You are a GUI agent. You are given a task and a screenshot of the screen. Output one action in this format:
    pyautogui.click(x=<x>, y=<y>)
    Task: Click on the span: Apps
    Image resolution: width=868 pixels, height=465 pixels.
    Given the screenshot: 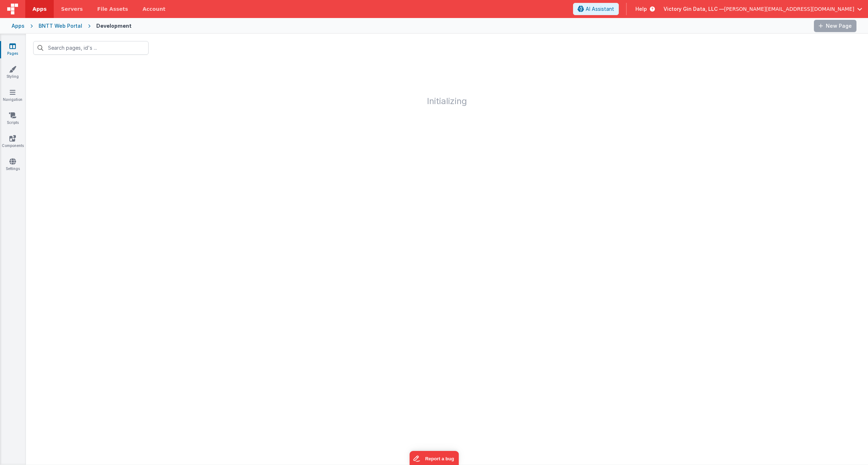 What is the action you would take?
    pyautogui.click(x=39, y=9)
    